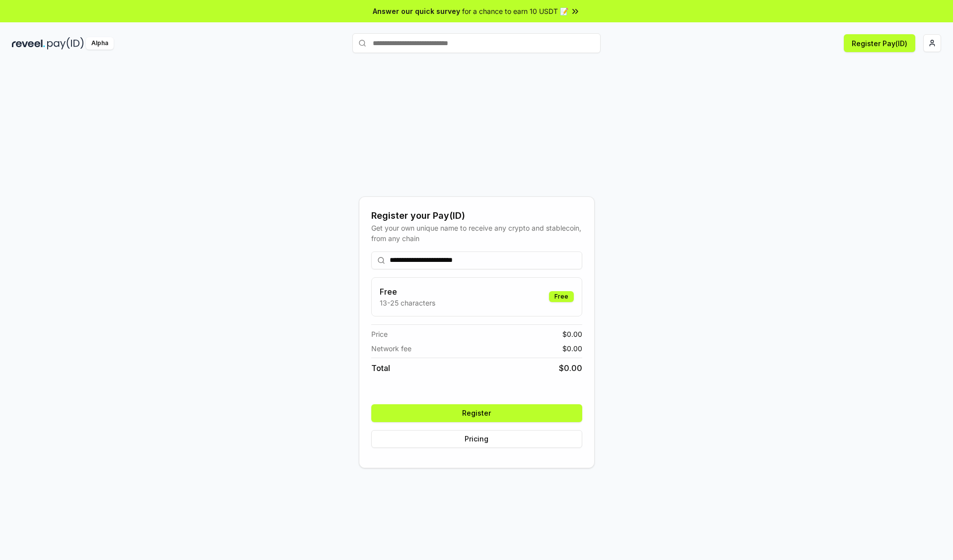  What do you see at coordinates (879, 43) in the screenshot?
I see `button: Register Pay(ID)` at bounding box center [879, 43].